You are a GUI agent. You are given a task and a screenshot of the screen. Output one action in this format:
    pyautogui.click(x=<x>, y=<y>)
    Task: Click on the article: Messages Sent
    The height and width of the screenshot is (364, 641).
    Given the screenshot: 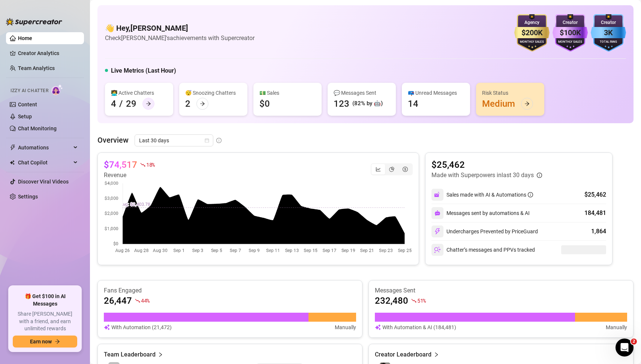 What is the action you would take?
    pyautogui.click(x=501, y=291)
    